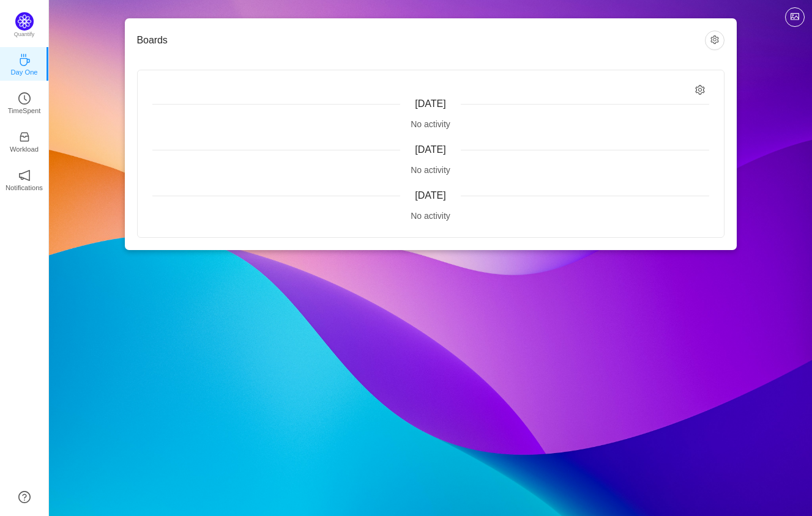  I want to click on img: Quantify, so click(24, 21).